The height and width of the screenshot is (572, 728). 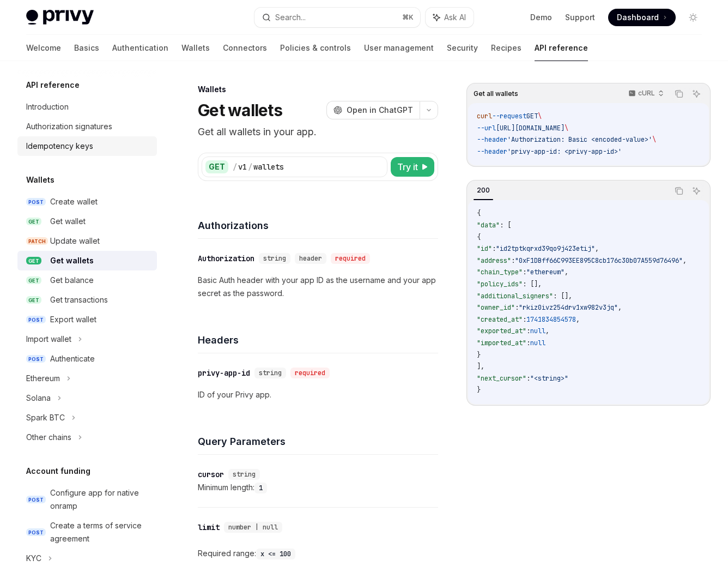 I want to click on a: Welcome, so click(x=43, y=48).